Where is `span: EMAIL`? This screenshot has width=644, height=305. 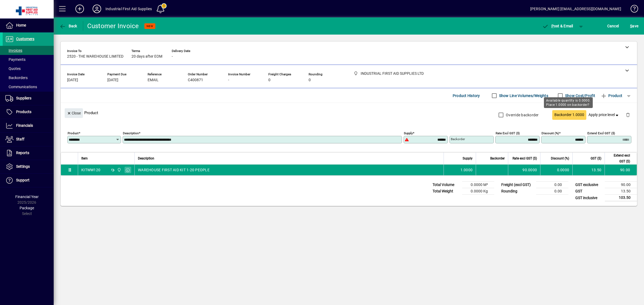
span: EMAIL is located at coordinates (153, 80).